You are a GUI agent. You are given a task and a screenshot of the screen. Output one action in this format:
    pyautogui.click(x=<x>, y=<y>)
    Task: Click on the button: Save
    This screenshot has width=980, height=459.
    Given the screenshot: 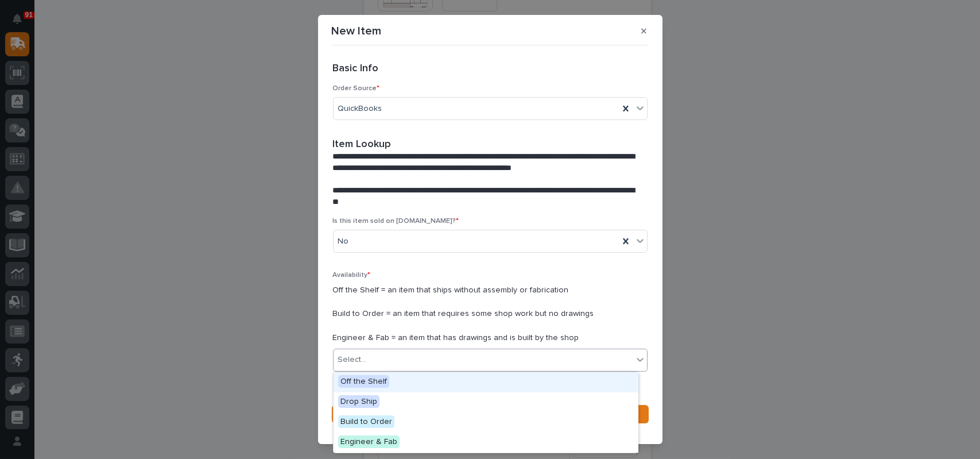 What is the action you would take?
    pyautogui.click(x=490, y=413)
    